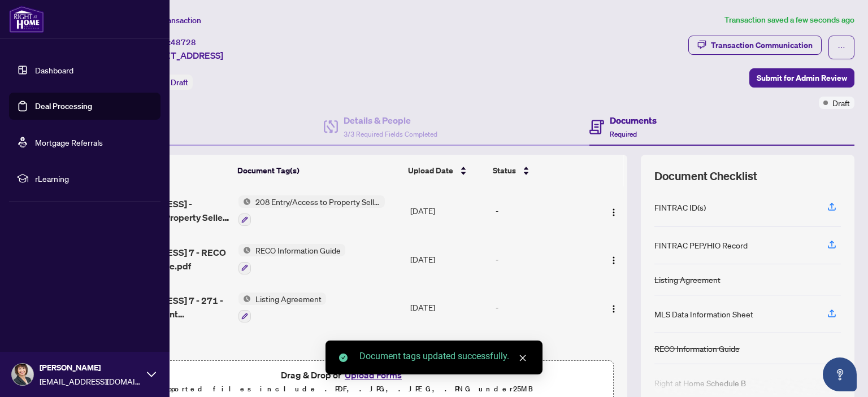 The width and height of the screenshot is (868, 397). What do you see at coordinates (706, 176) in the screenshot?
I see `span: Document Checklist` at bounding box center [706, 176].